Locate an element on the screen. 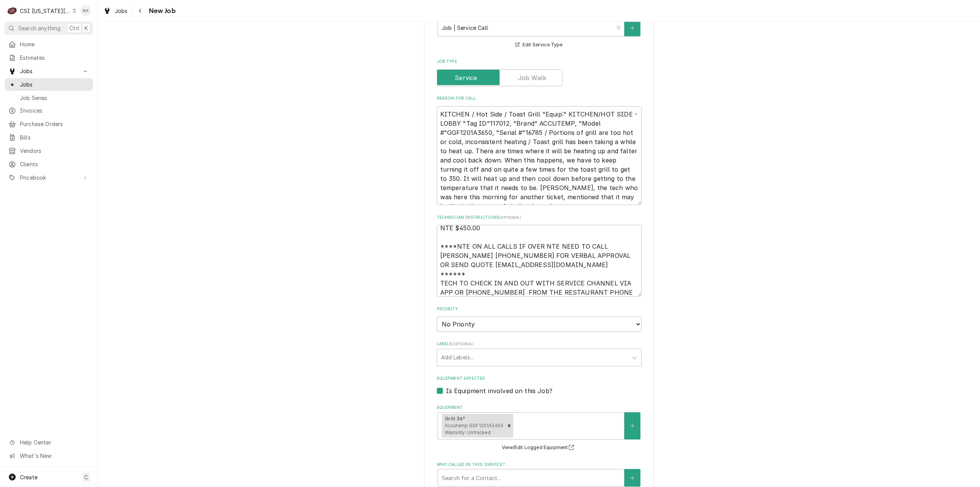 Image resolution: width=980 pixels, height=487 pixels. span: Bills is located at coordinates (55, 137).